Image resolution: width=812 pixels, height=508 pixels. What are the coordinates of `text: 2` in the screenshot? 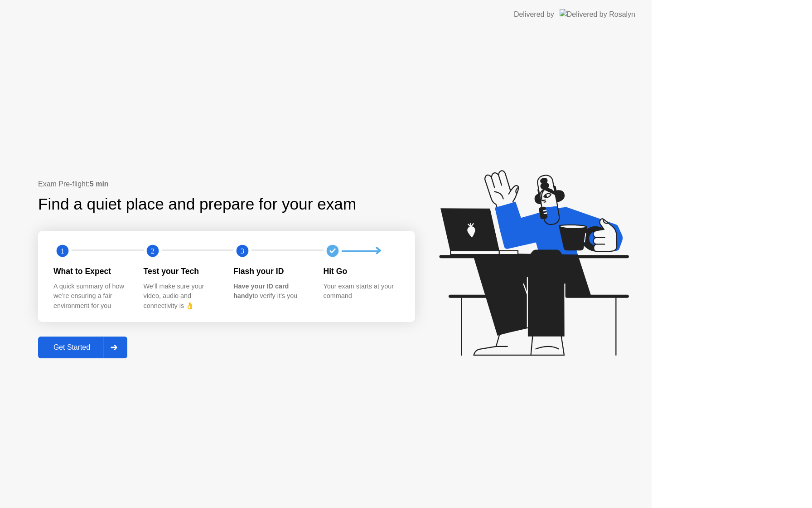 It's located at (153, 251).